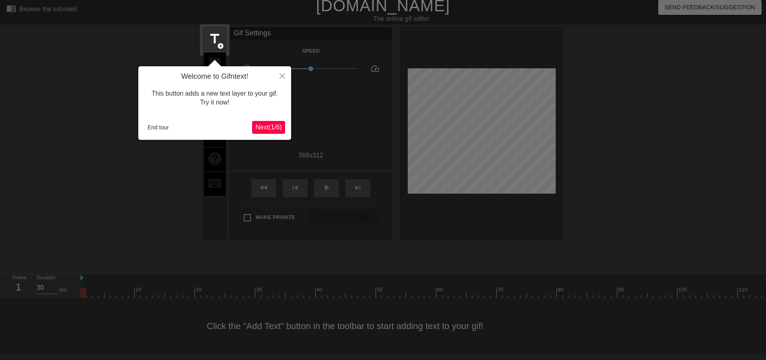  What do you see at coordinates (269, 128) in the screenshot?
I see `button: Next` at bounding box center [269, 128].